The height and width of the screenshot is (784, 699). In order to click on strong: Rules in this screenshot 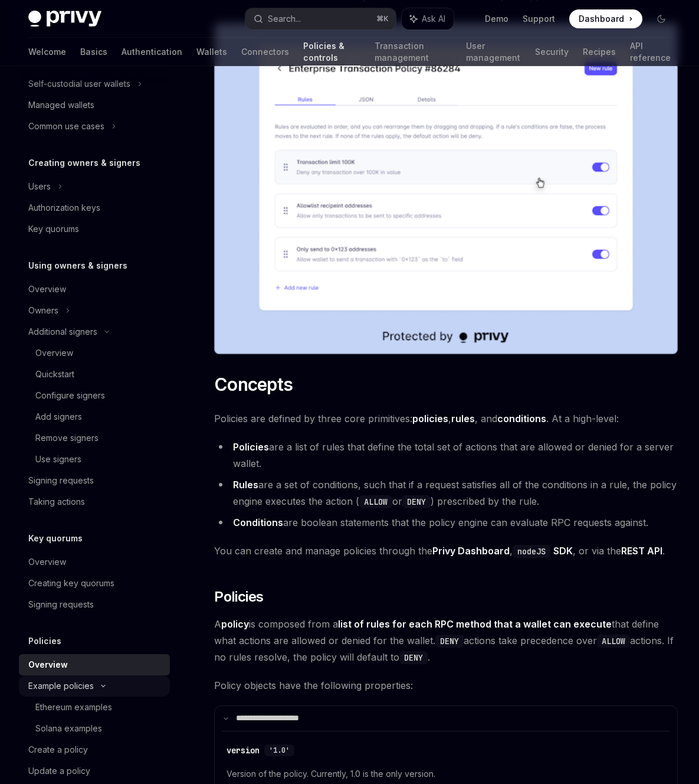, I will do `click(245, 484)`.